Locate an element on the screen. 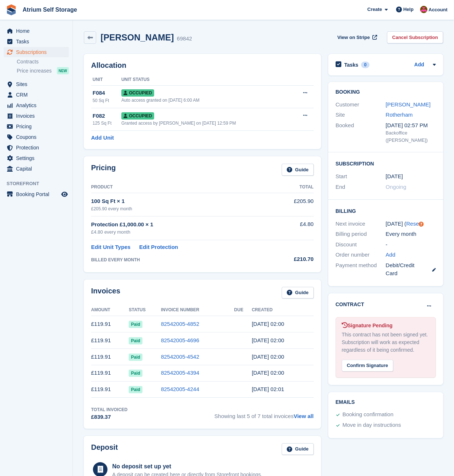 This screenshot has height=476, width=454. h2: Allocation is located at coordinates (202, 65).